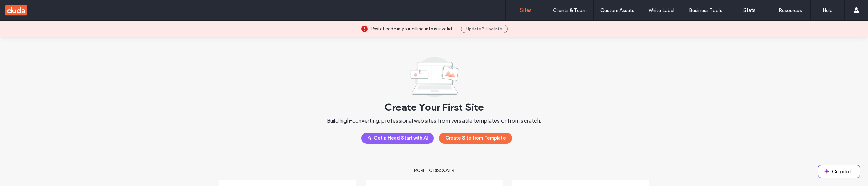 This screenshot has height=186, width=868. What do you see at coordinates (412, 29) in the screenshot?
I see `span: Postal code in your billing info is invalid.` at bounding box center [412, 29].